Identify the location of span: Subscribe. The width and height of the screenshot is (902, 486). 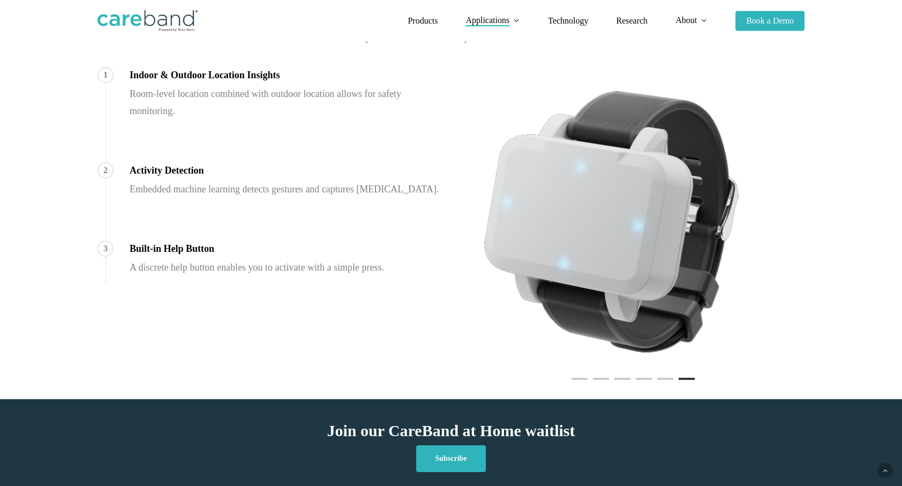
(451, 459).